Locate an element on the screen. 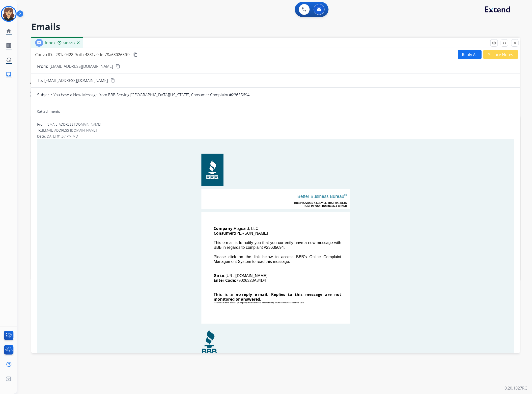 The width and height of the screenshot is (532, 394). p: Subject: is located at coordinates (44, 95).